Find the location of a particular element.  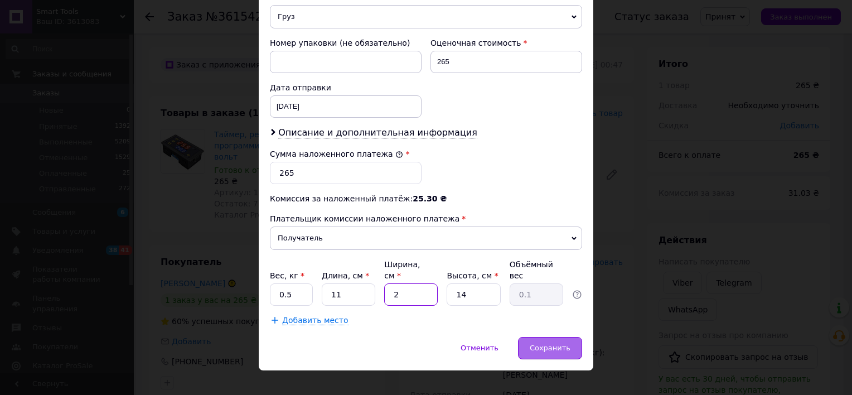

div: Номер упаковки (не обязательно) is located at coordinates (346, 43).